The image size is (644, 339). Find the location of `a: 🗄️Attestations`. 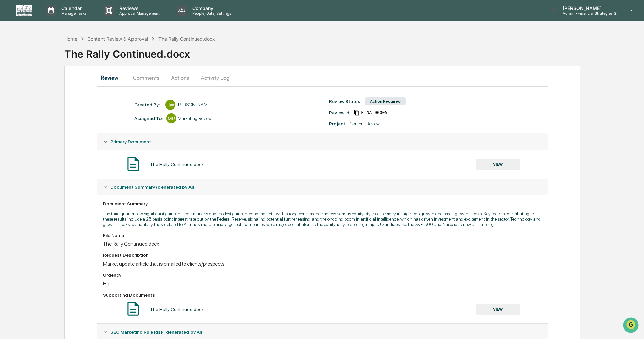

a: 🗄️Attestations is located at coordinates (66, 141).